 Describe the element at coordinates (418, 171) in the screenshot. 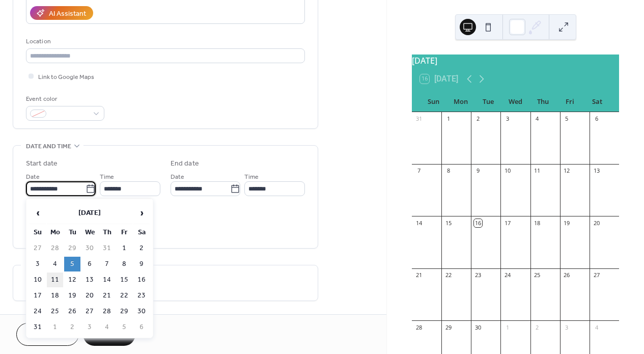

I see `div: 7` at that location.